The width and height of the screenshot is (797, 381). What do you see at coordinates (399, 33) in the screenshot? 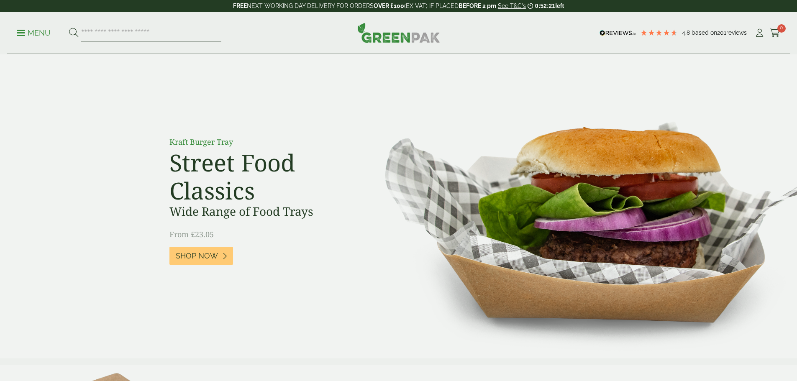
I see `img: GreenPak Supplies` at bounding box center [399, 33].